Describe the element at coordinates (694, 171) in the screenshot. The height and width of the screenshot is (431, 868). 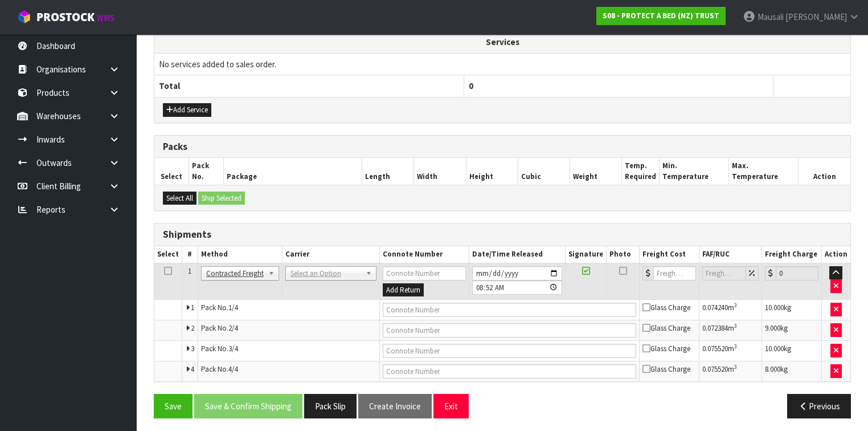
I see `th: Min. Temperature` at that location.